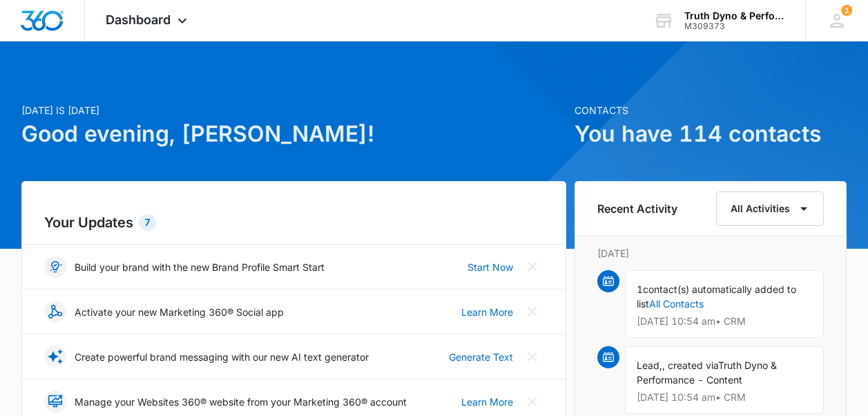  Describe the element at coordinates (138, 19) in the screenshot. I see `span: Dashboard` at that location.